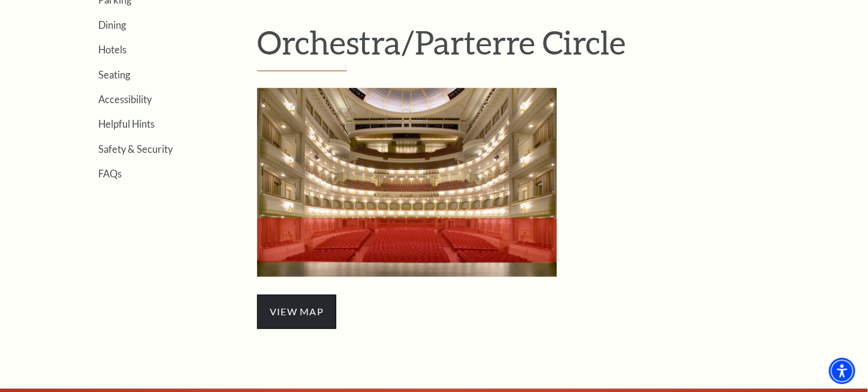 The width and height of the screenshot is (868, 392). I want to click on a: Safety & Security, so click(135, 149).